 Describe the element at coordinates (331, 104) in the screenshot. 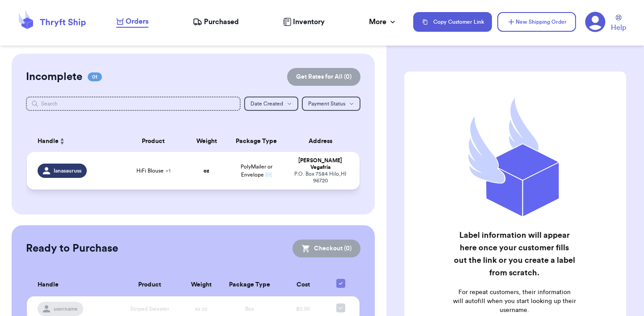

I see `button: Payment Status` at that location.